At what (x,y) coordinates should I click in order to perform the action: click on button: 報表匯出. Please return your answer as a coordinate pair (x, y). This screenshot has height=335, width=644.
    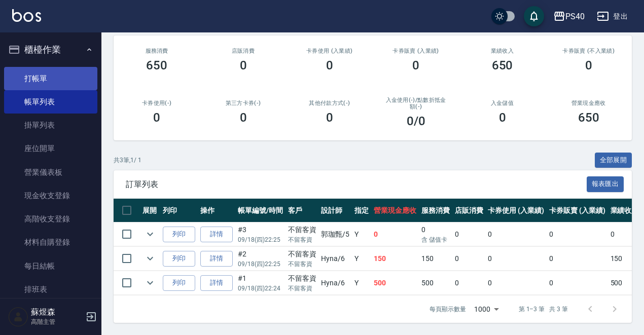
    Looking at the image, I should click on (606, 184).